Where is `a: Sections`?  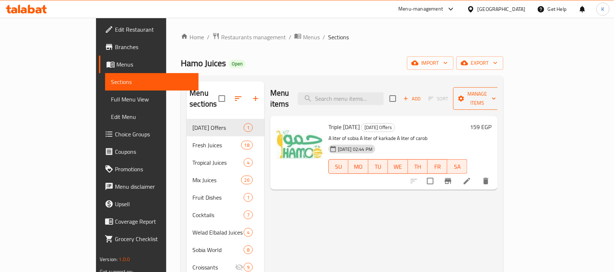
a: Sections is located at coordinates (152, 82).